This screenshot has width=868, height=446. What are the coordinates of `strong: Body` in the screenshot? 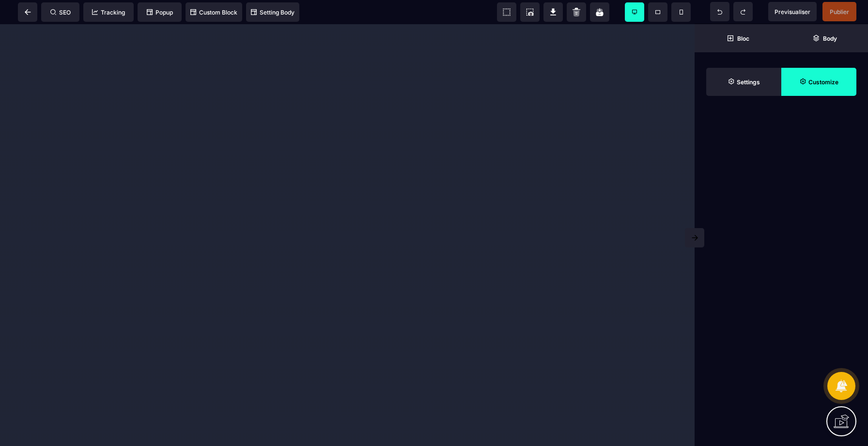 It's located at (830, 38).